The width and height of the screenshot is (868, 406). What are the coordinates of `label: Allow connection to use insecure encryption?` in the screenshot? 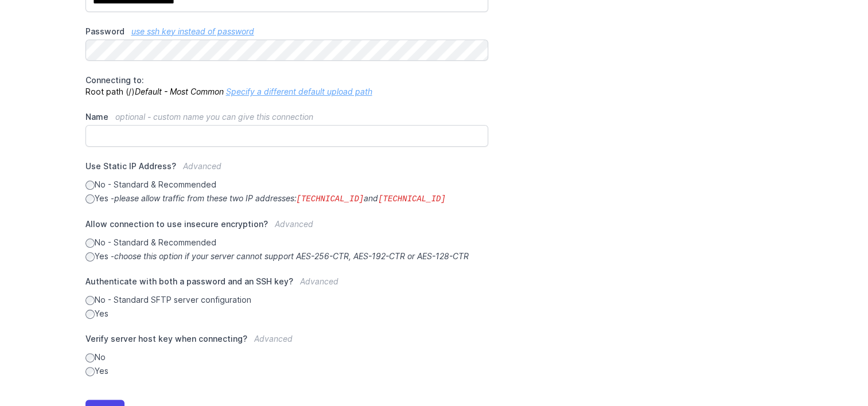 It's located at (287, 228).